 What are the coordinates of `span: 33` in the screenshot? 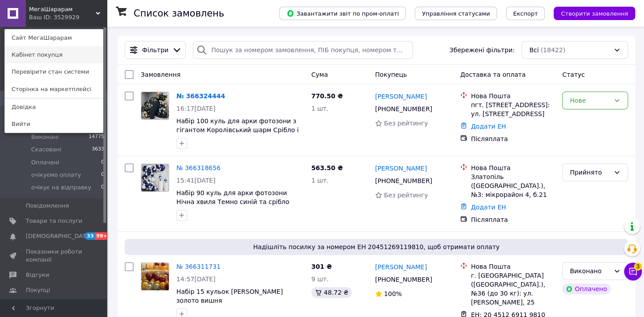 It's located at (90, 236).